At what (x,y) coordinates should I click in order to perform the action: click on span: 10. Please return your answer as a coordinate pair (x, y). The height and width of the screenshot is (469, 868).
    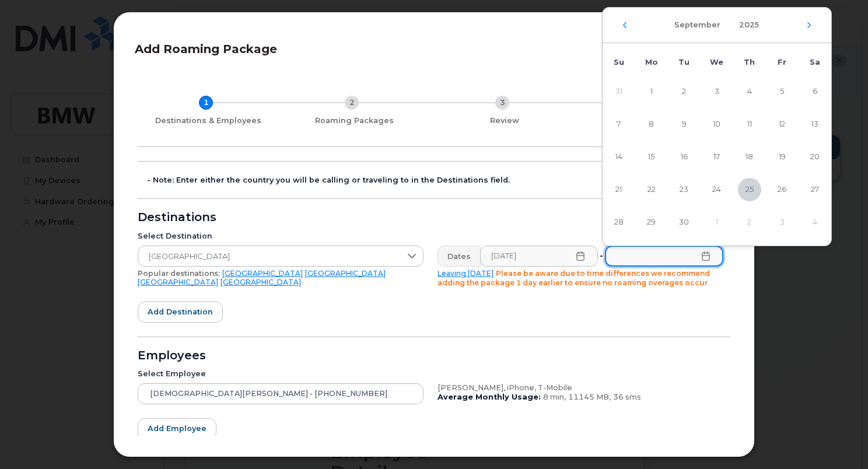
    Looking at the image, I should click on (717, 124).